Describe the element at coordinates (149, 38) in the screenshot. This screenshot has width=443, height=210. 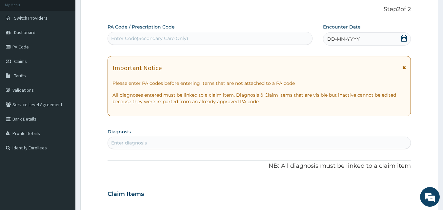
I see `div: Enter Code(Secondary Care Only)` at that location.